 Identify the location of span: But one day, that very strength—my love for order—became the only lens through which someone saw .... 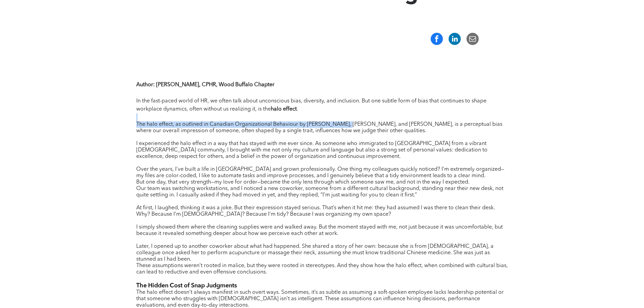
(303, 182).